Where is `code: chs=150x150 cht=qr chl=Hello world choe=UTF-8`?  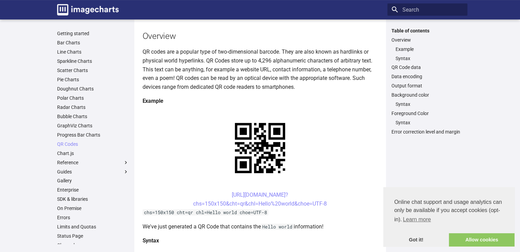
code: chs=150x150 cht=qr chl=Hello world choe=UTF-8 is located at coordinates (205, 213).